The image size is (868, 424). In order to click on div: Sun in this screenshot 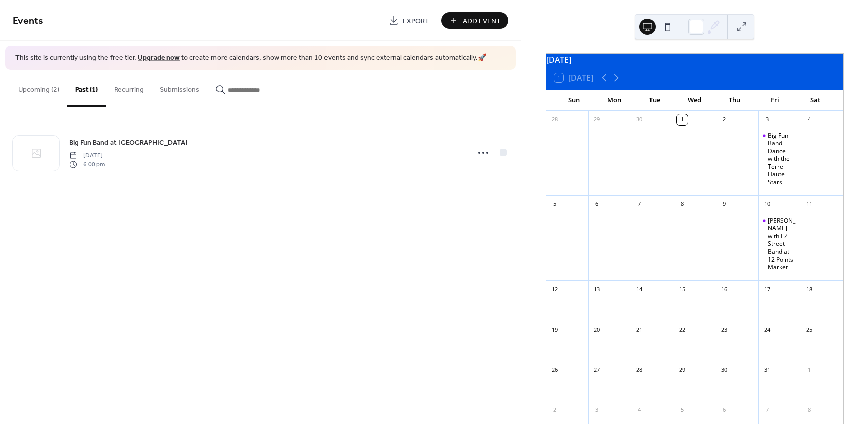, I will do `click(574, 100)`.